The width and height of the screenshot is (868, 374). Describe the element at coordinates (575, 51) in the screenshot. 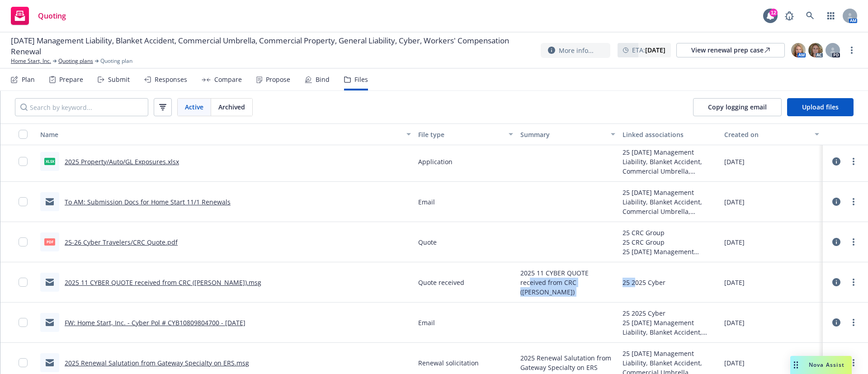

I see `button: More info...` at that location.